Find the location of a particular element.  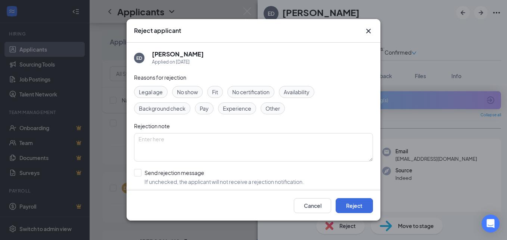

span: No show is located at coordinates (187, 92).